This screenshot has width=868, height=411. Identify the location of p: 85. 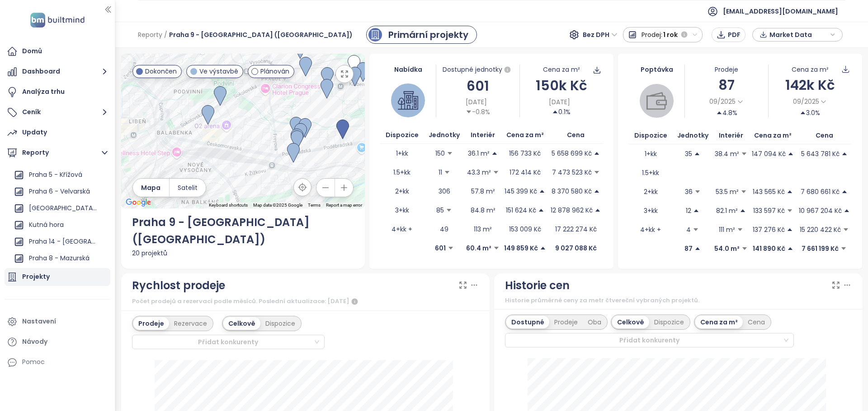
(440, 210).